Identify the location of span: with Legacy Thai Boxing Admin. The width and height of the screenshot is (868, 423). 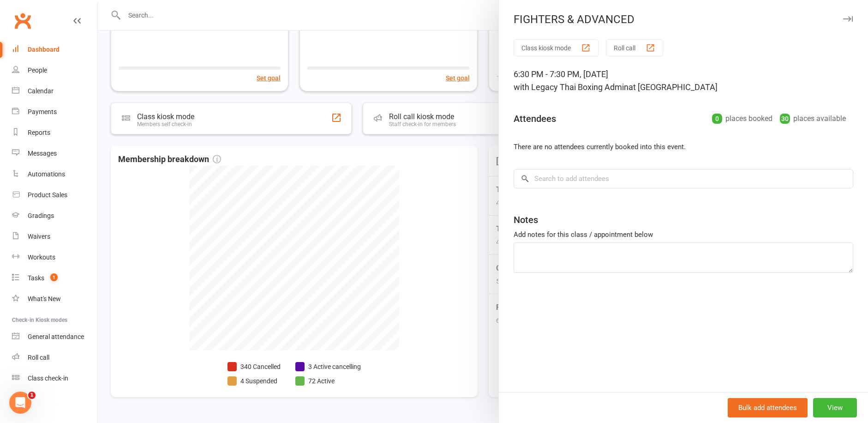
(571, 87).